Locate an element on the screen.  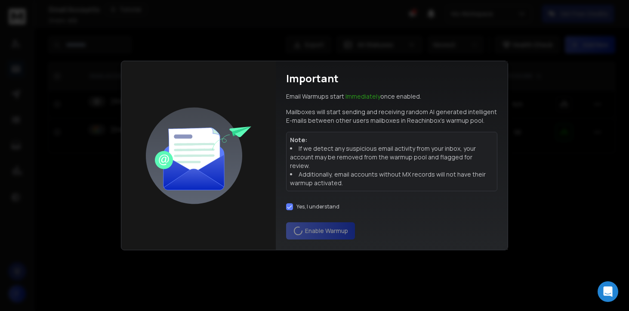
li: If we detect any suspicious email activity from your inbox, your account may be removed from the ... is located at coordinates (392, 157).